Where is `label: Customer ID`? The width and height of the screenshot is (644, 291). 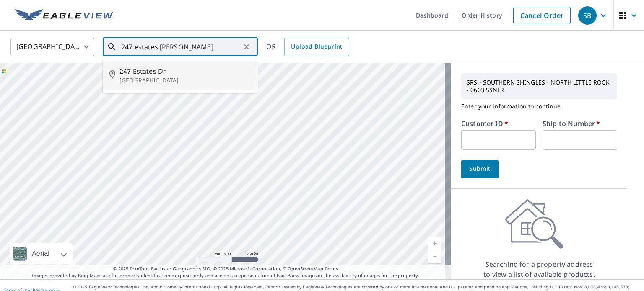 label: Customer ID is located at coordinates (485, 124).